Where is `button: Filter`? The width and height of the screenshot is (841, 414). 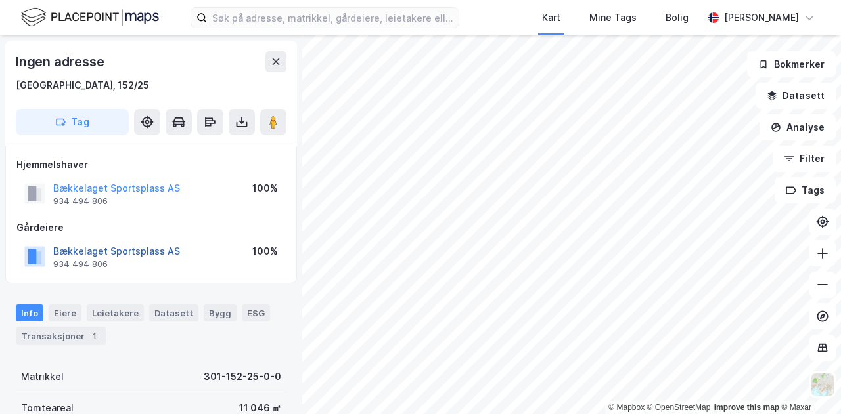
button: Filter is located at coordinates (804, 159).